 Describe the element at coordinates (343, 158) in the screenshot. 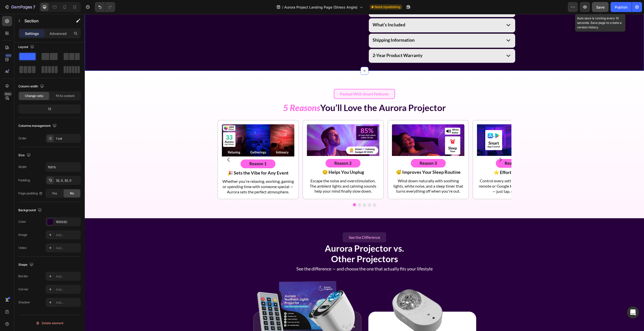

I see `h2: 😴 Improves Your Sleep Routine` at that location.